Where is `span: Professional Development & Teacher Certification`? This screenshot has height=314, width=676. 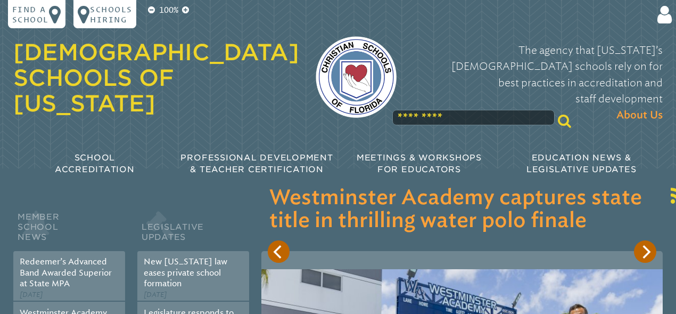 span: Professional Development & Teacher Certification is located at coordinates (257, 164).